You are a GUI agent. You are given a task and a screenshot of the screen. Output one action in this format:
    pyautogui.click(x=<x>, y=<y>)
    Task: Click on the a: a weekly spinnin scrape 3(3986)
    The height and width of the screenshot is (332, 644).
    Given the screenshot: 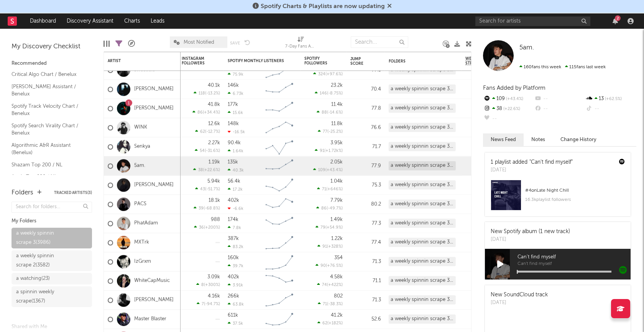 What is the action you would take?
    pyautogui.click(x=52, y=238)
    